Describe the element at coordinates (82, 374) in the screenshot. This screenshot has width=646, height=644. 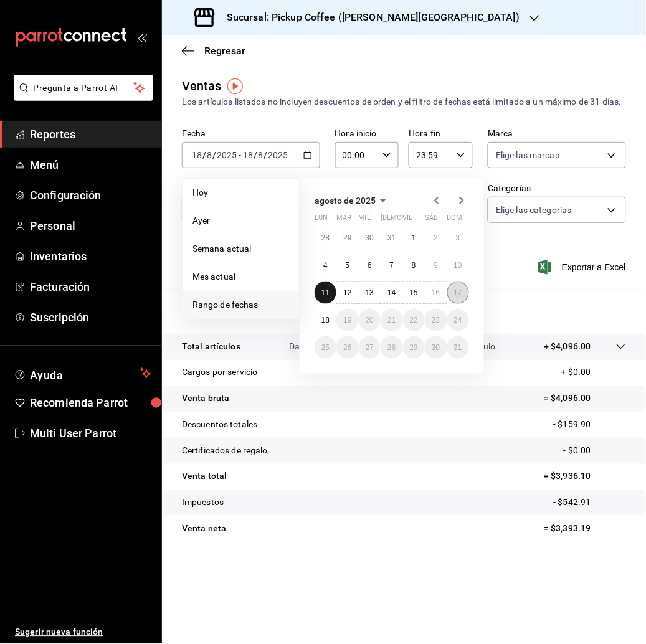
I see `span: Ayuda` at that location.